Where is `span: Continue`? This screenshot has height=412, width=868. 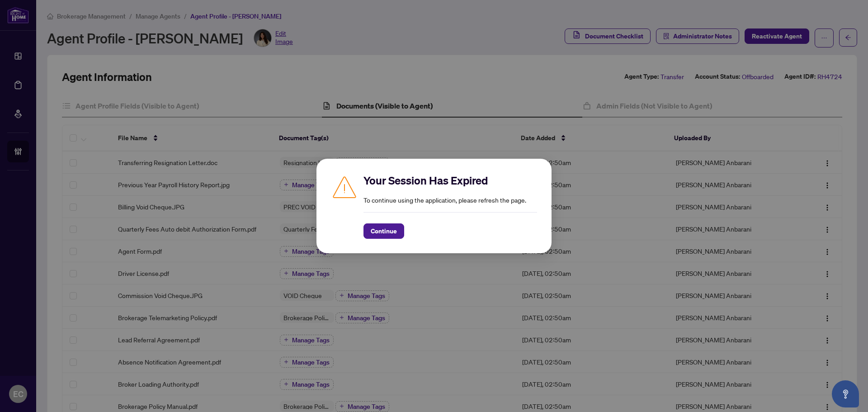 span: Continue is located at coordinates (384, 231).